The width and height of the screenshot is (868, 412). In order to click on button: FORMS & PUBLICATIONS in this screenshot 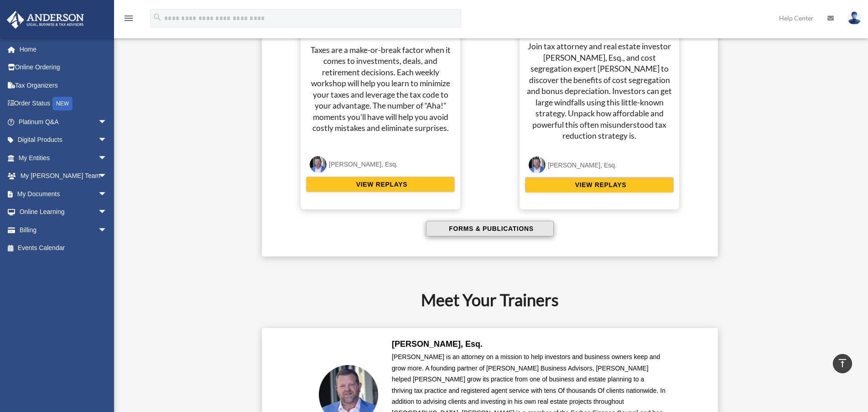, I will do `click(490, 229)`.